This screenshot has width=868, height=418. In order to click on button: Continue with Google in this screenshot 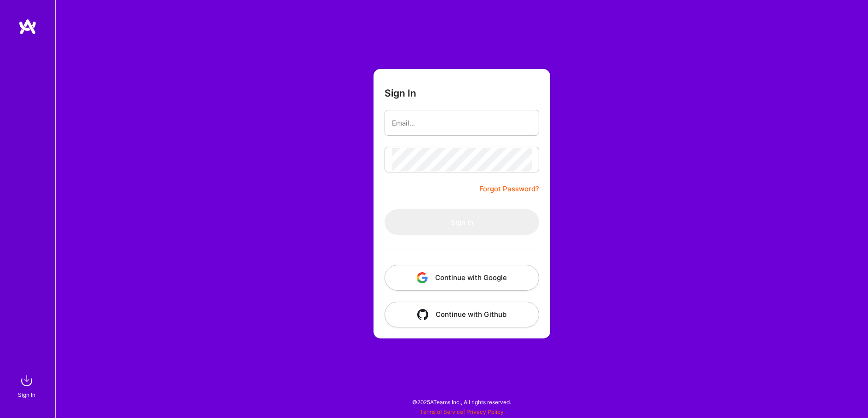, I will do `click(462, 278)`.